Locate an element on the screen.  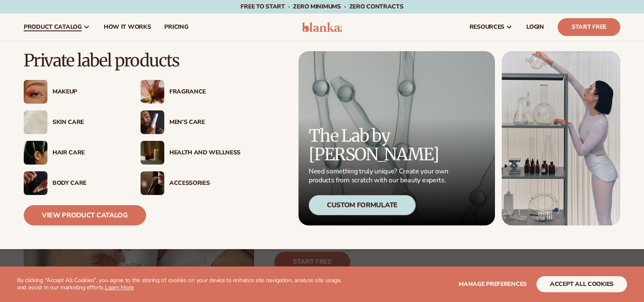
span: product catalog is located at coordinates (52, 27).